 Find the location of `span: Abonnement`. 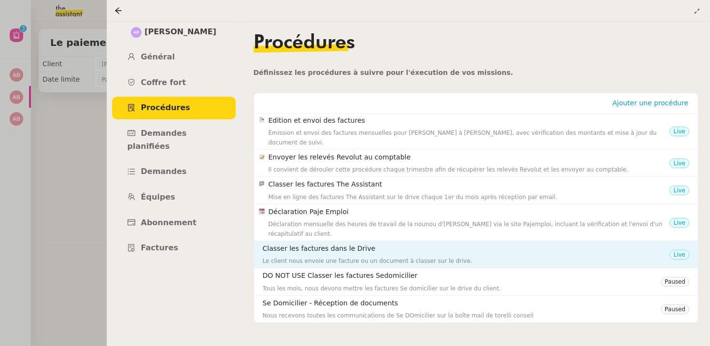

span: Abonnement is located at coordinates (169, 222).